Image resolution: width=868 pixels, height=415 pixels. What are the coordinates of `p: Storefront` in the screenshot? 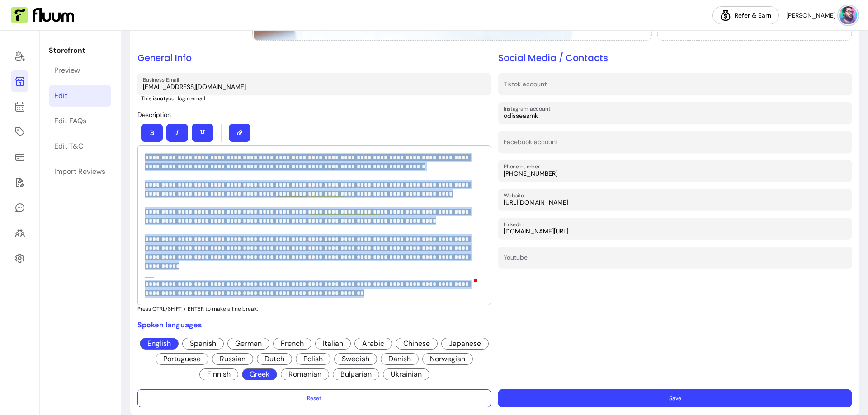 It's located at (80, 51).